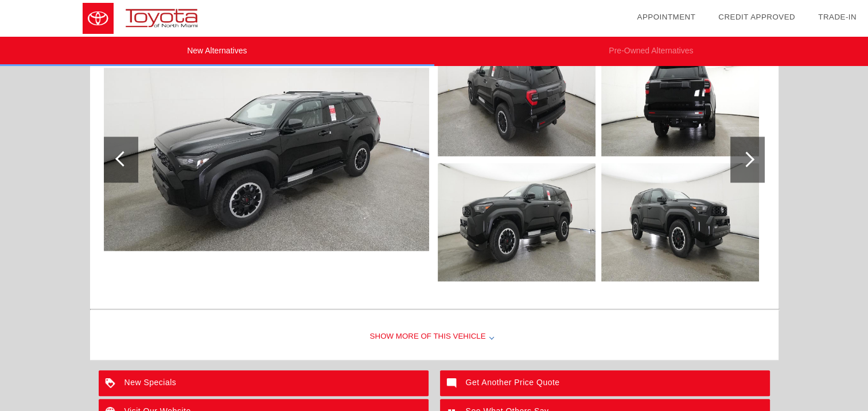 The image size is (868, 411). Describe the element at coordinates (666, 17) in the screenshot. I see `a: Appointment` at that location.